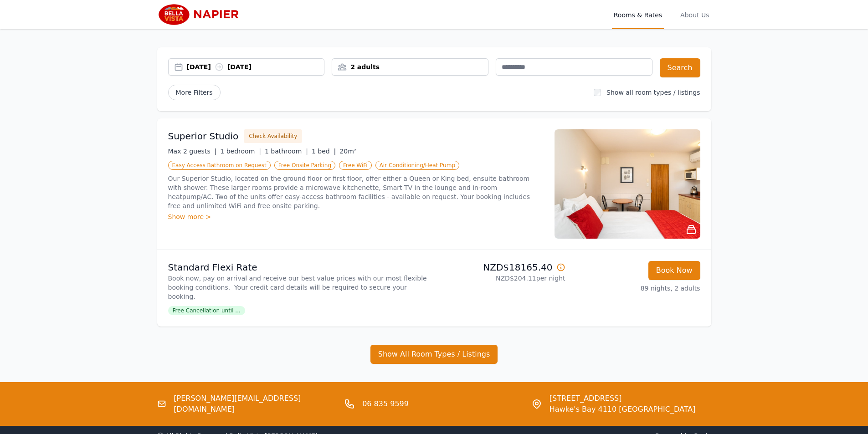 The width and height of the screenshot is (868, 434). Describe the element at coordinates (653, 93) in the screenshot. I see `label: Show all room types / listings` at that location.